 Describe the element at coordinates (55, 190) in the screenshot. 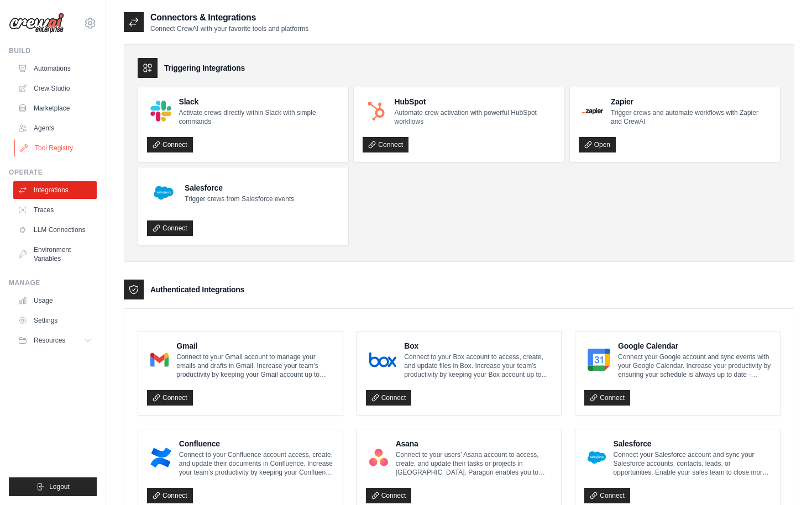

I see `a: Integrations` at that location.